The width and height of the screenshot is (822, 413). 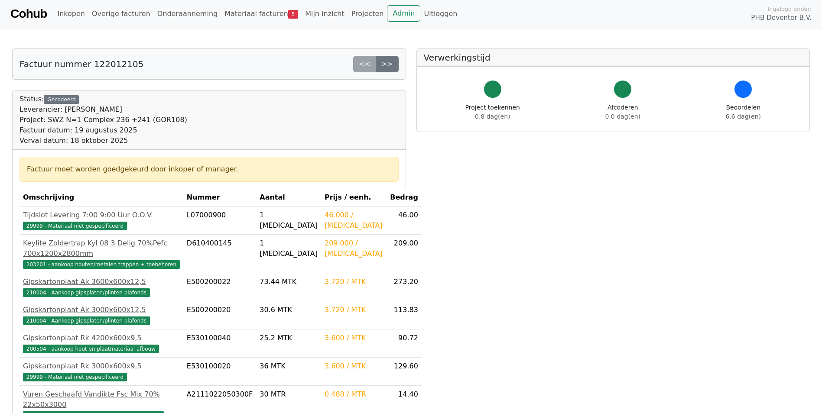 I want to click on a: Tijdslot Levering 7:00 9:00 Uur O.O.V.29999 - Materiaal niet gespecificeerd, so click(x=101, y=220).